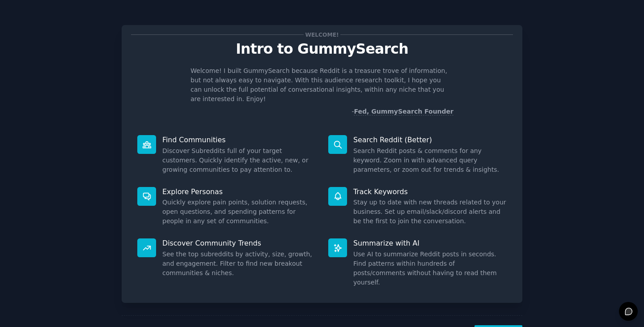  I want to click on p: Explore Personas, so click(239, 191).